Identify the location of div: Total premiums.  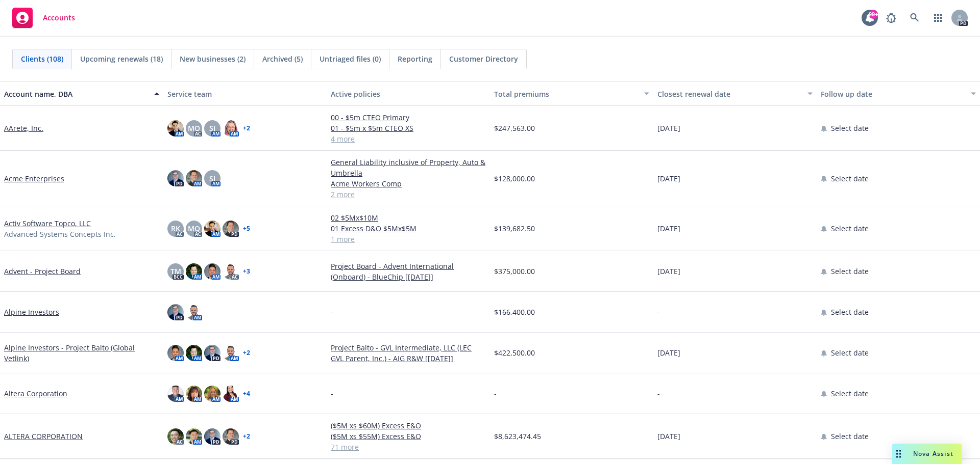
(566, 94).